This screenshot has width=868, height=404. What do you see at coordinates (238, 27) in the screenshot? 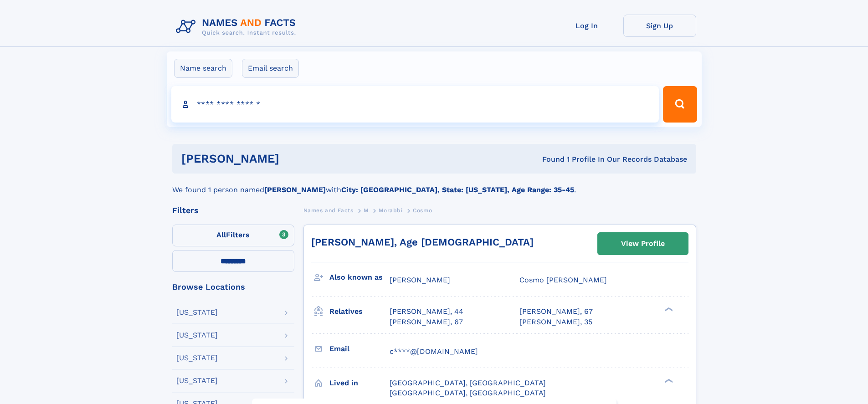
I see `img: Logo Names and Facts` at bounding box center [238, 27].